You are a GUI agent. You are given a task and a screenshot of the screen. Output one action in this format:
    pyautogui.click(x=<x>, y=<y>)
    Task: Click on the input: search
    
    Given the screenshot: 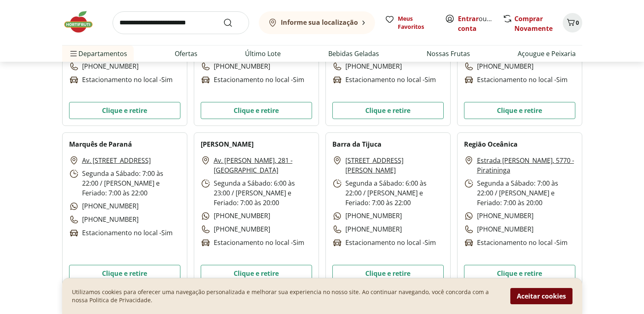 What is the action you would take?
    pyautogui.click(x=181, y=23)
    